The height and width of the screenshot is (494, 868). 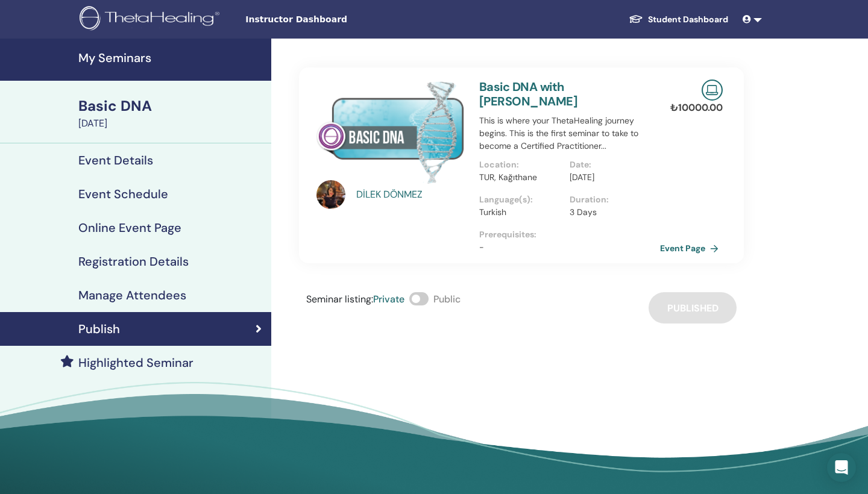 What do you see at coordinates (412, 195) in the screenshot?
I see `a: DİLEK DÖNMEZ` at bounding box center [412, 195].